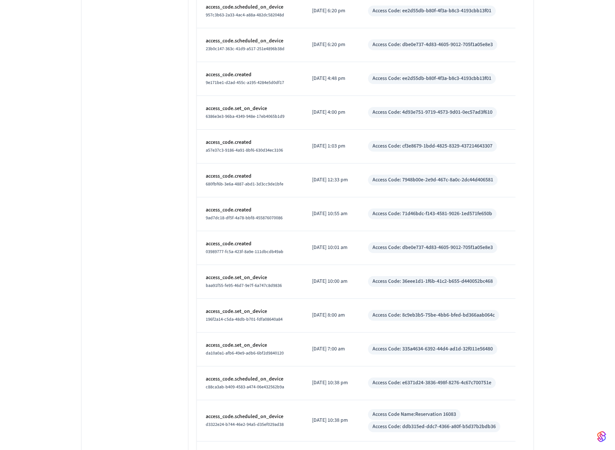 The height and width of the screenshot is (450, 615). I want to click on div: Access Code: 8c9eb3b5-75be-4bb6-bfed-bd366aab064c, so click(434, 315).